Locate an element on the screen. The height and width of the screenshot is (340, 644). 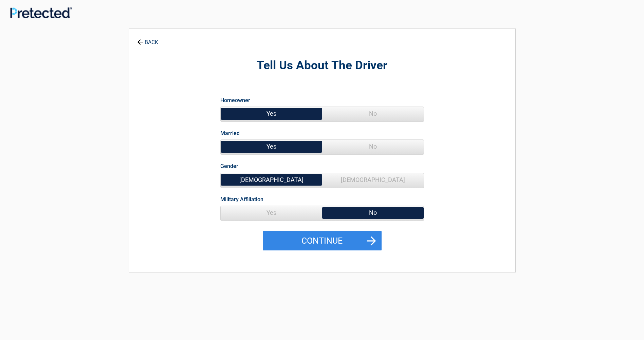
label: Married is located at coordinates (230, 133).